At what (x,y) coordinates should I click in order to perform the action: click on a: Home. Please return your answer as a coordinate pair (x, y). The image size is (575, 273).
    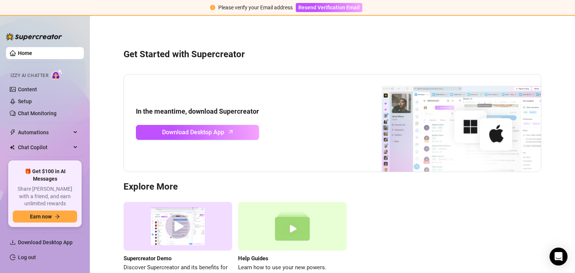
    Looking at the image, I should click on (25, 53).